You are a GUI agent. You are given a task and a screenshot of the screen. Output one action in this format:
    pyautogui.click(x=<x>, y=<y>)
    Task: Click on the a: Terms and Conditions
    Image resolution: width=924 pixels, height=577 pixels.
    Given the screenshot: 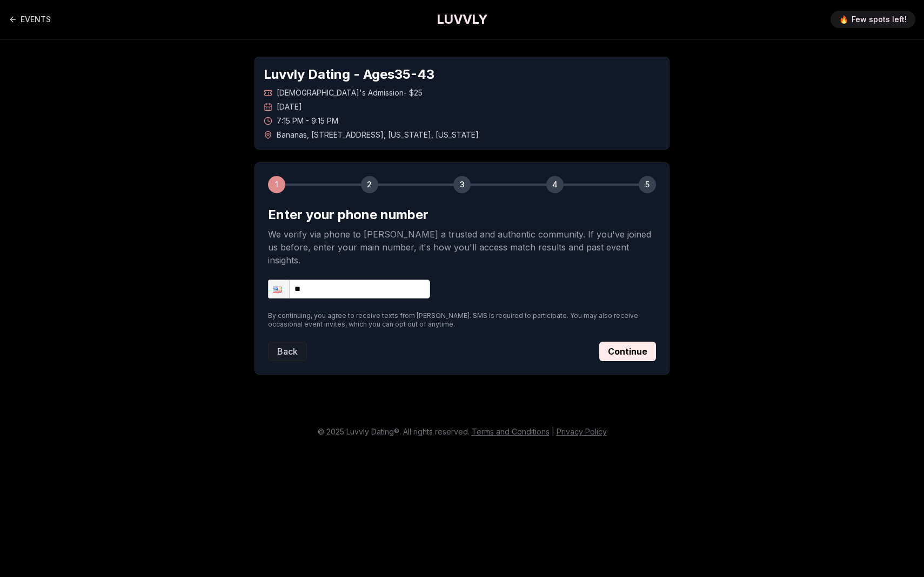 What is the action you would take?
    pyautogui.click(x=511, y=432)
    